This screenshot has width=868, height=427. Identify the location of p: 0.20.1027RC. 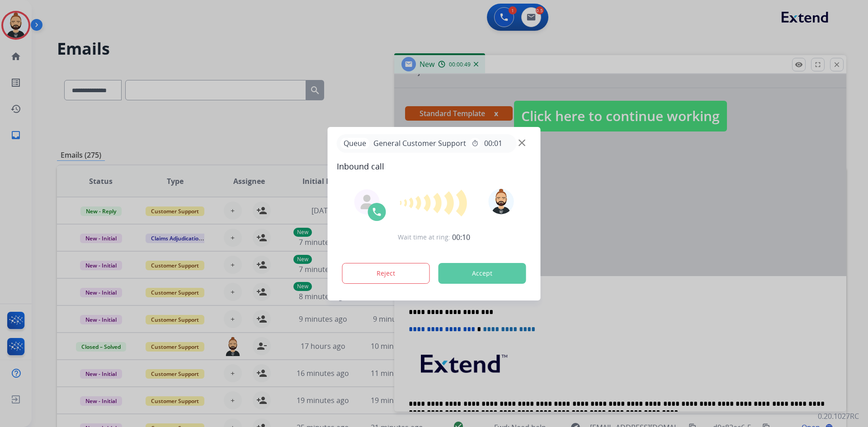
(839, 416).